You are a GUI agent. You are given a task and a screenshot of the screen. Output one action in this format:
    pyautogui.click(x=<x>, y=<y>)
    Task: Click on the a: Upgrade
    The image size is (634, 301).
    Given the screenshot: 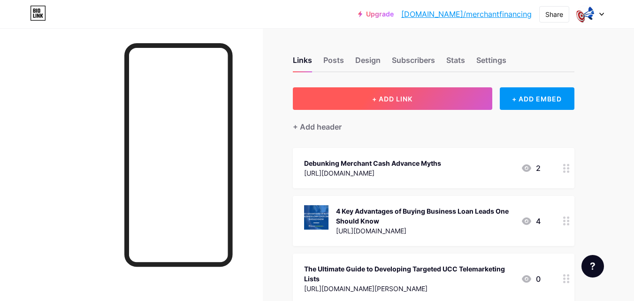 What is the action you would take?
    pyautogui.click(x=376, y=14)
    